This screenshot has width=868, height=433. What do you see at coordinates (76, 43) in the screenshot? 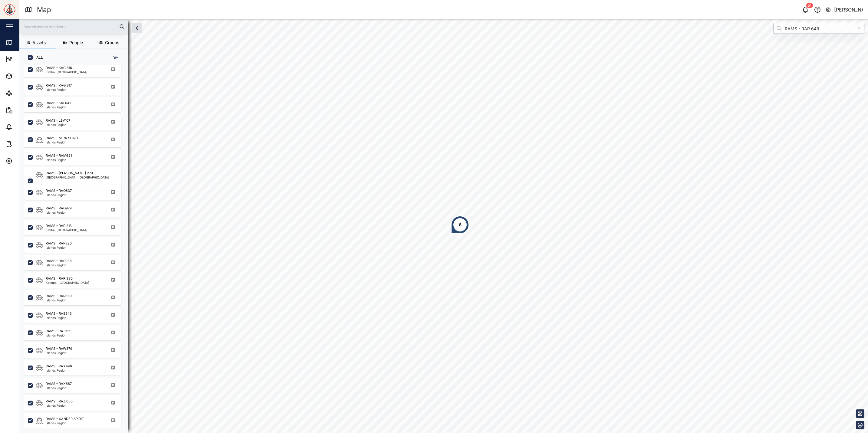
I see `span: People` at bounding box center [76, 43].